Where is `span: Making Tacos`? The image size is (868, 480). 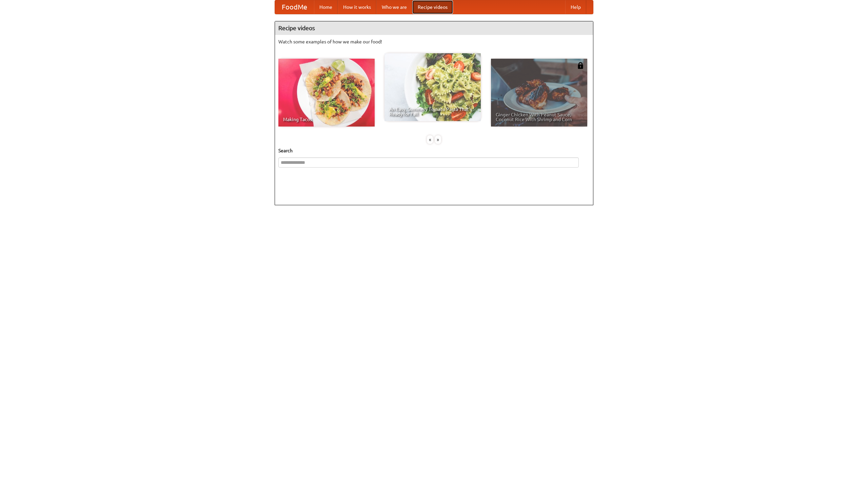 span: Making Tacos is located at coordinates (326, 119).